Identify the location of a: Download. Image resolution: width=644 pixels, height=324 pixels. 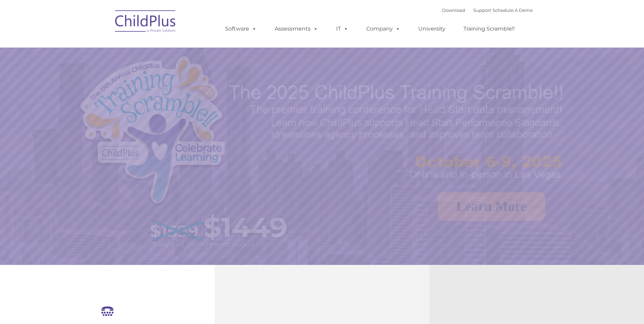
(454, 10).